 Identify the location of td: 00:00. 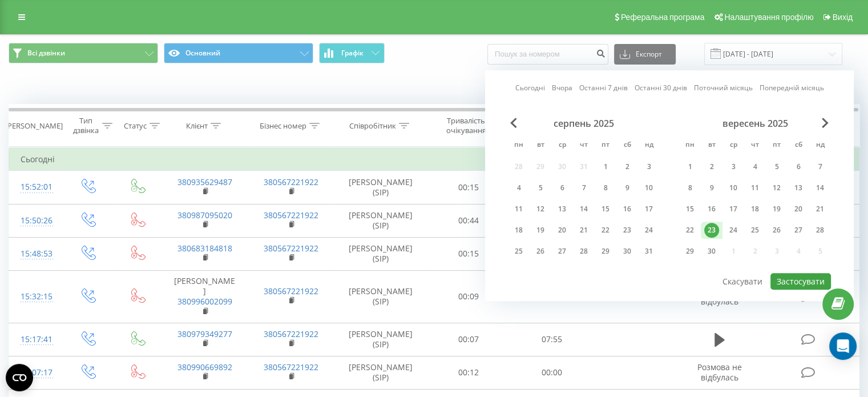
(551, 372).